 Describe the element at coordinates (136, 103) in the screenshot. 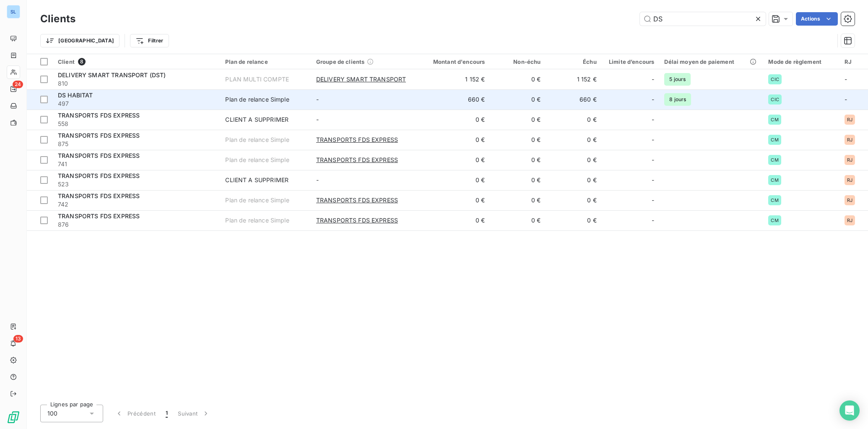

I see `span: 497` at that location.